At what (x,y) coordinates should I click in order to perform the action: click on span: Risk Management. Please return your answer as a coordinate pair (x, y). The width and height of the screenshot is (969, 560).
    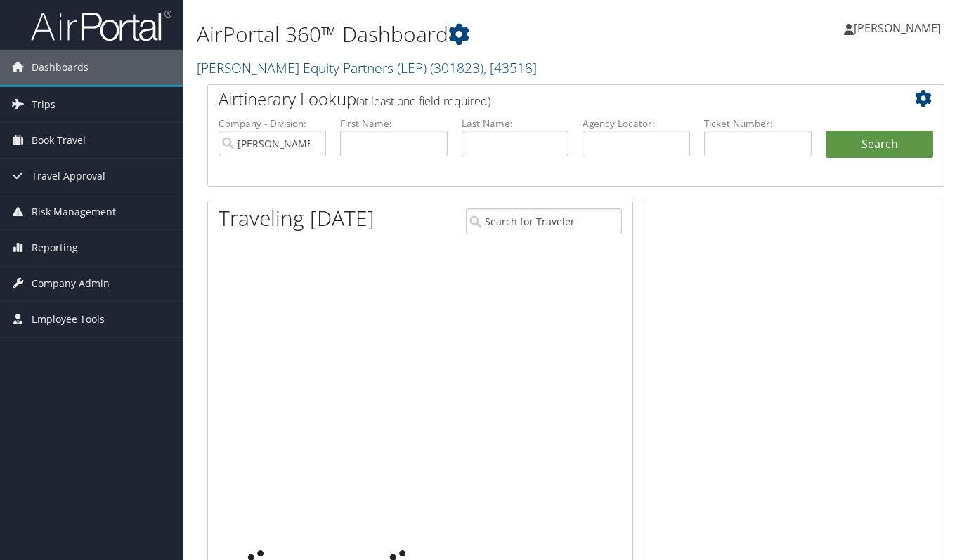
    Looking at the image, I should click on (74, 212).